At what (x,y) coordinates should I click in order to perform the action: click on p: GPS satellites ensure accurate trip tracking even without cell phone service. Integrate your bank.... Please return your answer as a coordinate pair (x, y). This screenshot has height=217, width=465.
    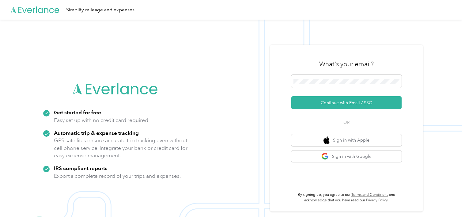
    Looking at the image, I should click on (121, 148).